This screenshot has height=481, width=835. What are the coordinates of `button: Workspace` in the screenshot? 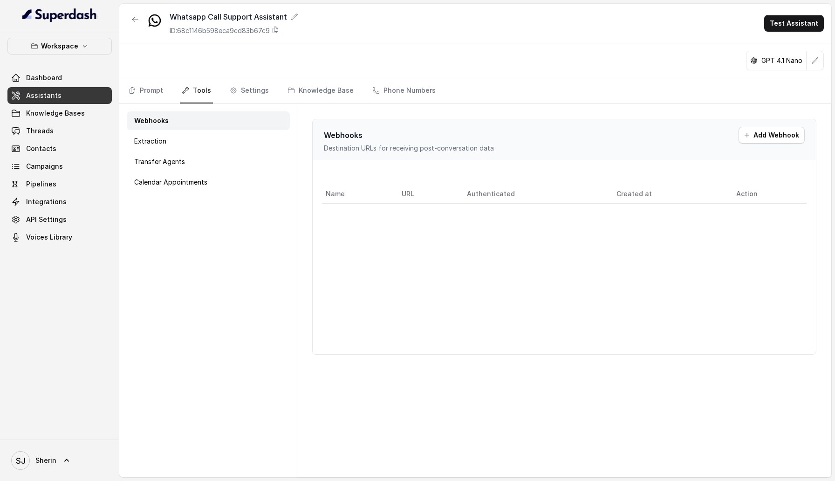 It's located at (60, 46).